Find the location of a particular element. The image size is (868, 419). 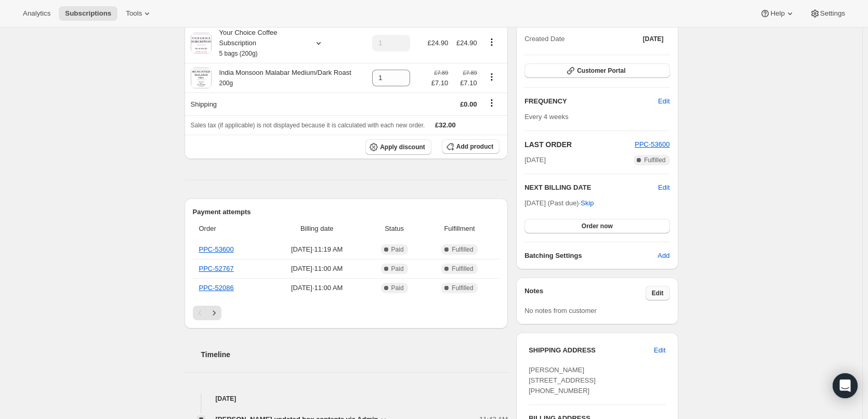

h6: Batching Settings is located at coordinates (591, 256).